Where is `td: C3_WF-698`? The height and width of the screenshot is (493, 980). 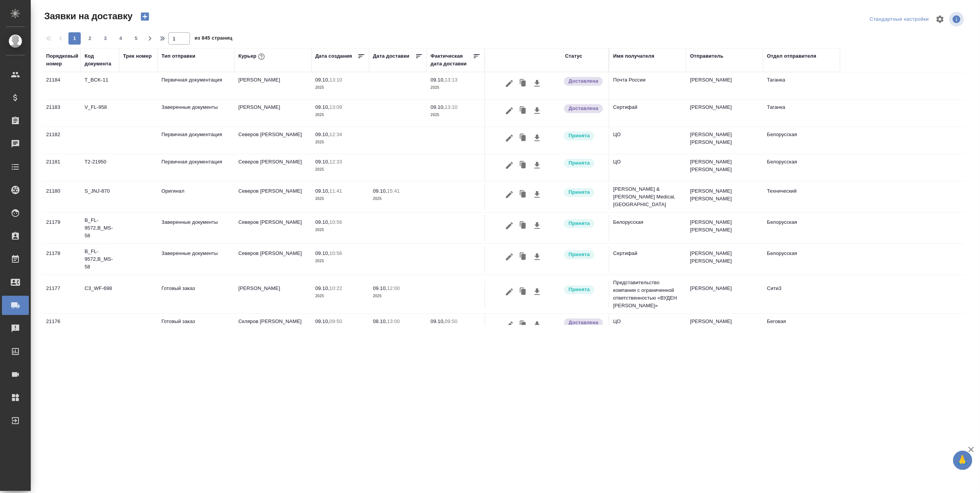
td: C3_WF-698 is located at coordinates (100, 294).